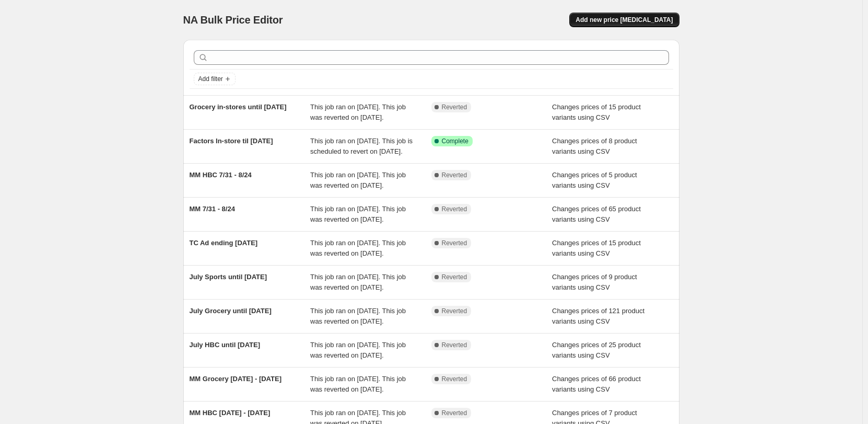  What do you see at coordinates (210, 79) in the screenshot?
I see `span: Add filter` at bounding box center [210, 79].